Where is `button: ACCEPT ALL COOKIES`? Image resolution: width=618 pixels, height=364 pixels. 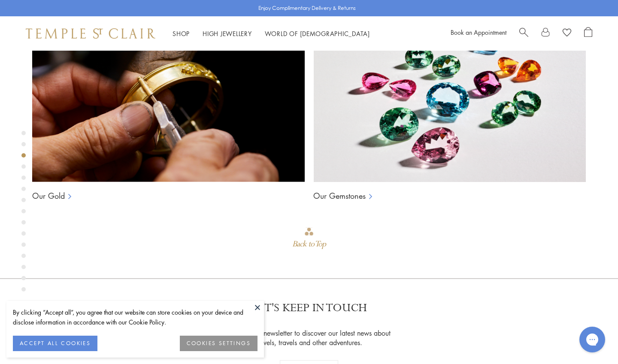 button: ACCEPT ALL COOKIES is located at coordinates (55, 343).